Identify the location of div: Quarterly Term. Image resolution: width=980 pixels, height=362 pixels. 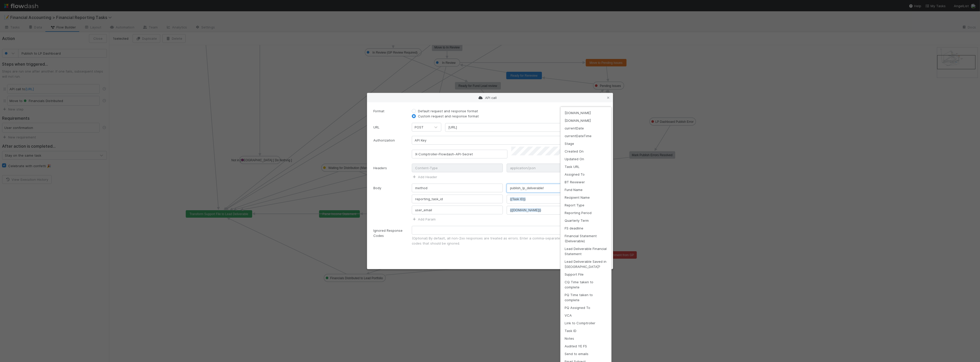
(586, 220).